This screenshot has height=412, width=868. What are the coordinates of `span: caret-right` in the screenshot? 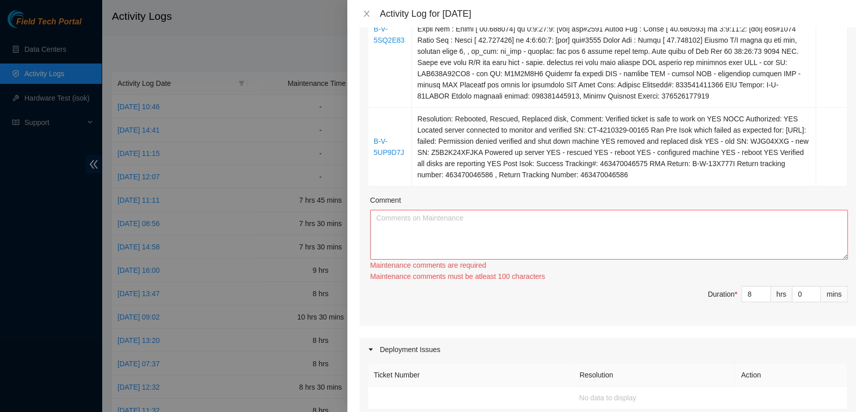 It's located at (371, 350).